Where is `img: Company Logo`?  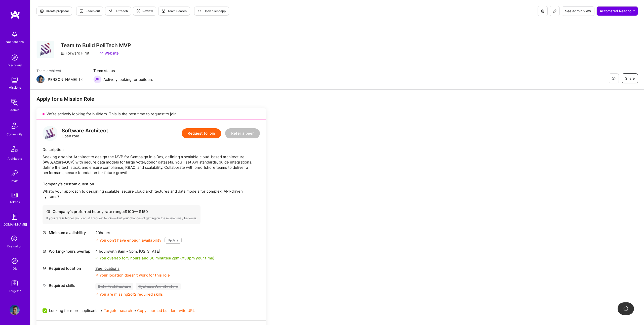 img: Company Logo is located at coordinates (45, 49).